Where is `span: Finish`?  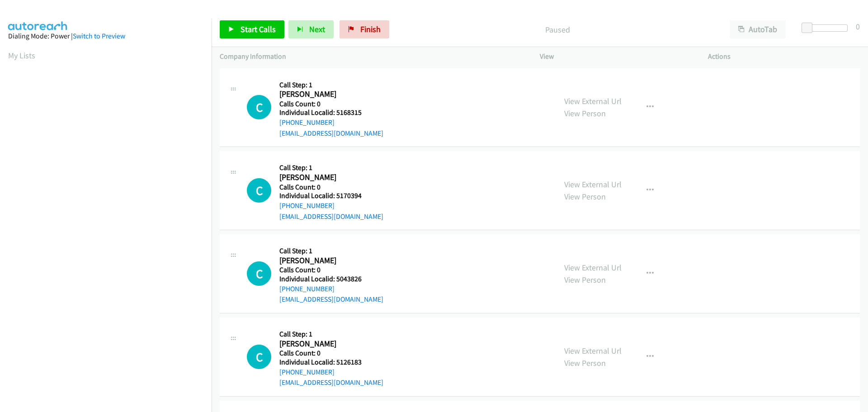
span: Finish is located at coordinates (370, 29).